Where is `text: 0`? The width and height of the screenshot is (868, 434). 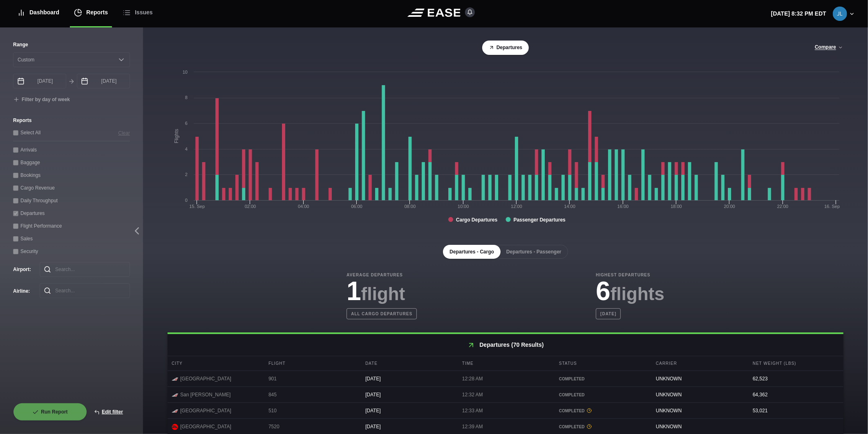 text: 0 is located at coordinates (186, 200).